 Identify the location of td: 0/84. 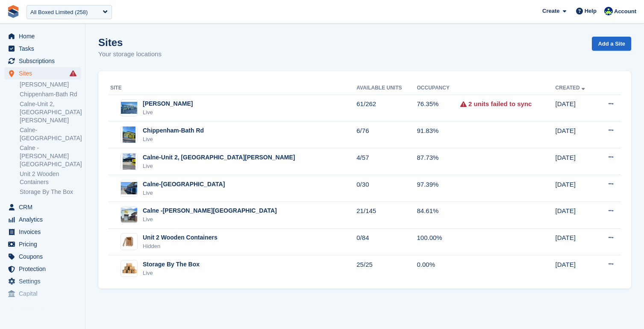
(386, 242).